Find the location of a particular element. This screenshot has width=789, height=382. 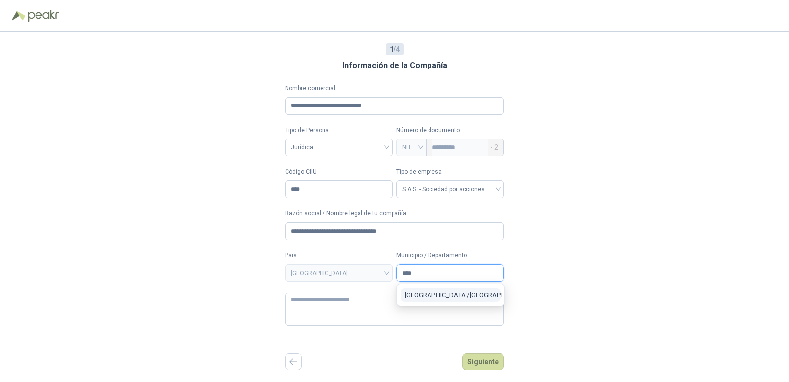

label: Código CIIU is located at coordinates (339, 172).